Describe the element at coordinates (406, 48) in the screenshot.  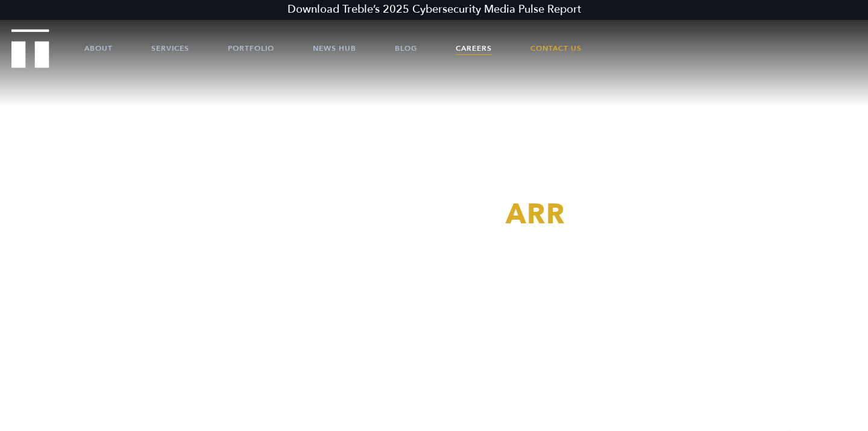
I see `a: Blog` at that location.